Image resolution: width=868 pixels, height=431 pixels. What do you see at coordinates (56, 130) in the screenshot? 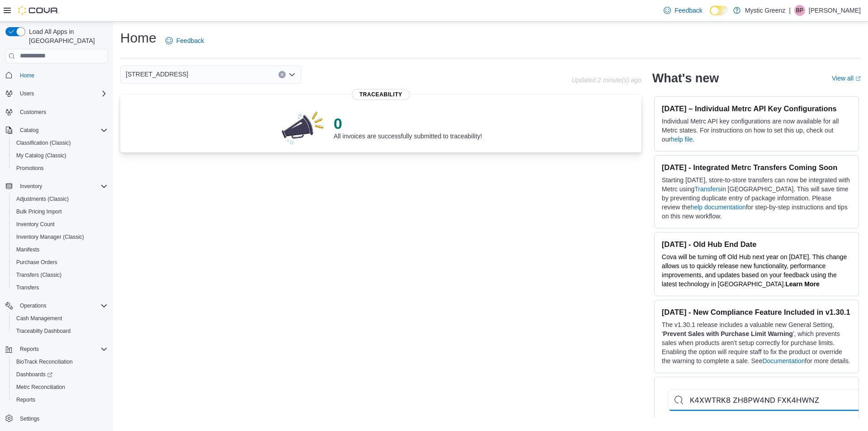
I see `button: Catalog` at bounding box center [56, 130].